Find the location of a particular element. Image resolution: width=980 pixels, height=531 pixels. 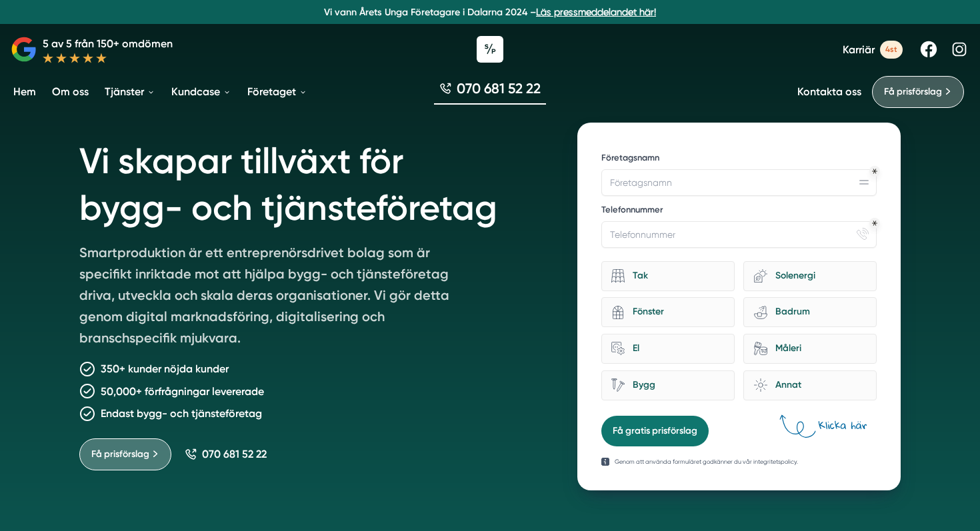

p: Vi vann Årets Unga Företagare i Dalarna 2024 – is located at coordinates (490, 12).